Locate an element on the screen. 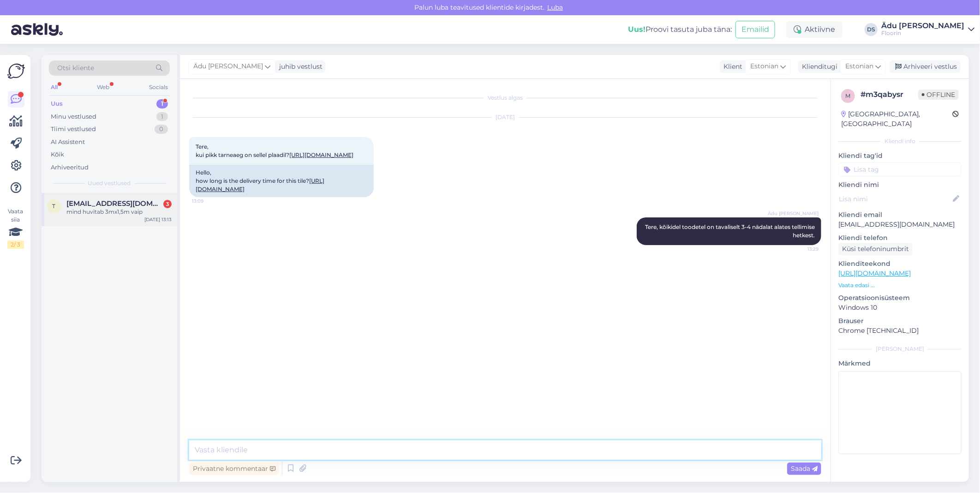  p: Kliendi tag'id is located at coordinates (899, 156).